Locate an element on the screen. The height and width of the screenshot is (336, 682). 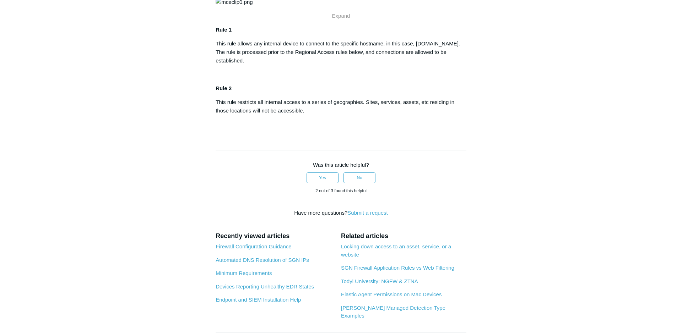
p: This rule allows any internal device to connect to the specific hostname, in this case, [DOMAIN_N... is located at coordinates (341, 52).